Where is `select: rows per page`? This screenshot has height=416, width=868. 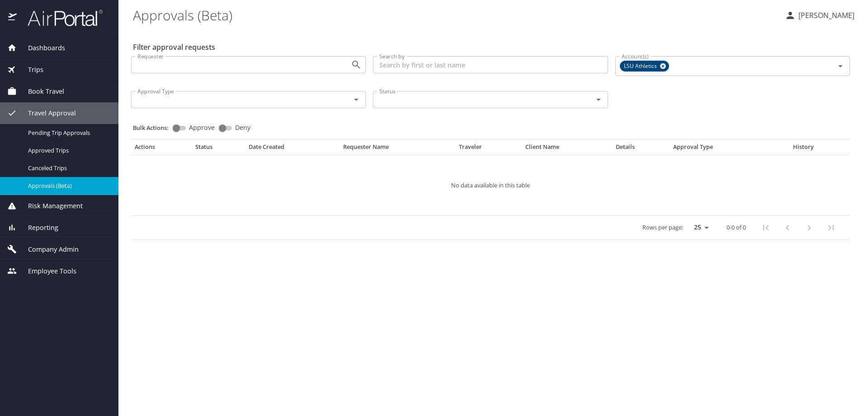
select: rows per page is located at coordinates (699, 227).